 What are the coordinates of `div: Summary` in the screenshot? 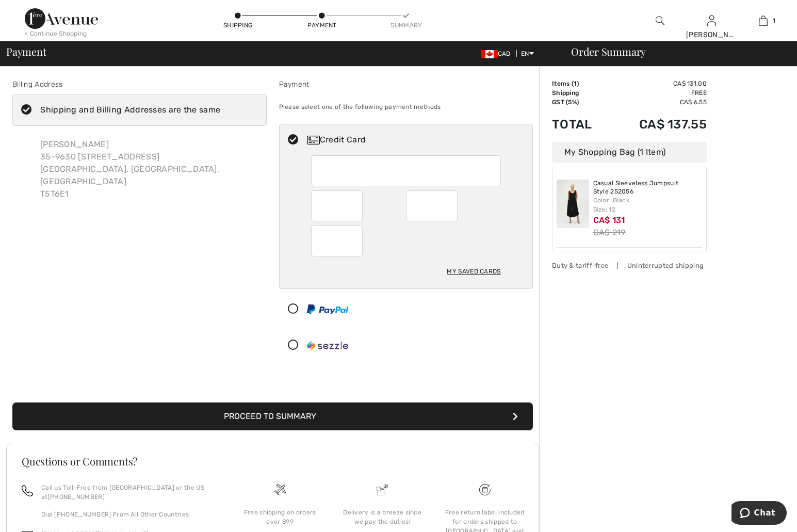 It's located at (406, 25).